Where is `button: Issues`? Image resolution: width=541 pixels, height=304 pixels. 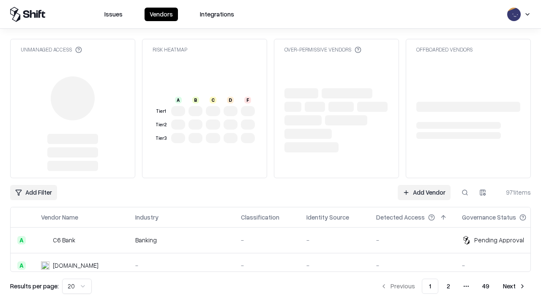
button: Issues is located at coordinates (113, 14).